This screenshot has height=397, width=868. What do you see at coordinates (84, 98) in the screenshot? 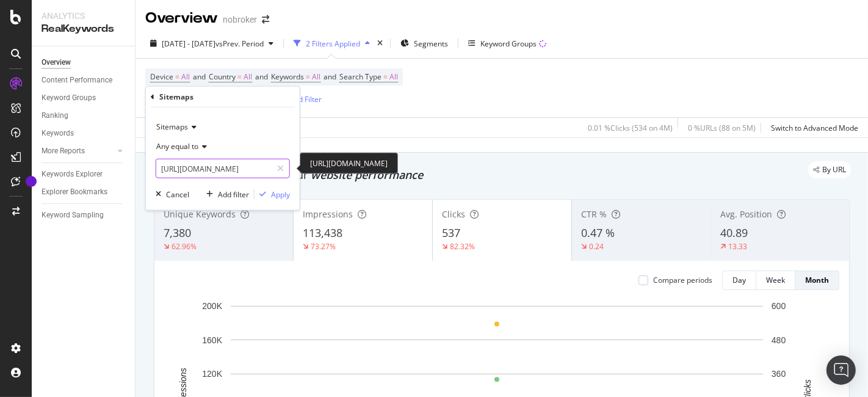
I see `a: Keyword Groups` at bounding box center [84, 98].